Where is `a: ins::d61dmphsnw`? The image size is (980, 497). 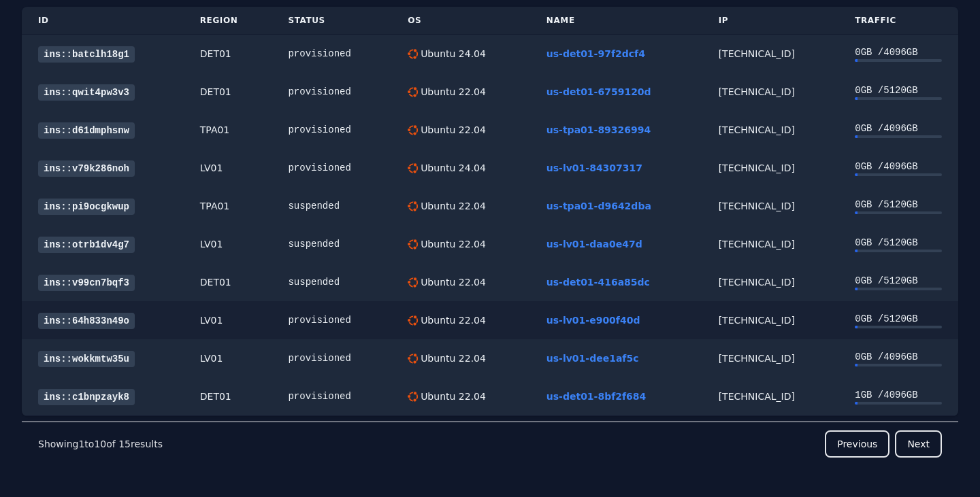
a: ins::d61dmphsnw is located at coordinates (87, 131).